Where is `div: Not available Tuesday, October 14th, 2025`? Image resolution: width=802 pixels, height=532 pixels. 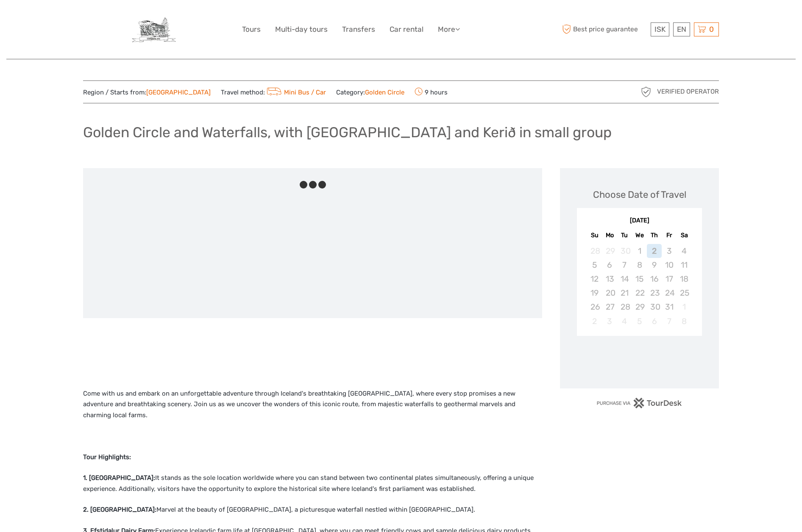
div: Not available Tuesday, October 14th, 2025 is located at coordinates (624, 279).